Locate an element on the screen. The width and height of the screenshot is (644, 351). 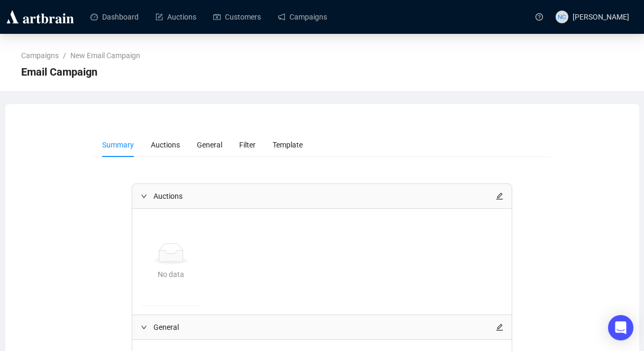
div: Open Intercom Messenger is located at coordinates (621, 328).